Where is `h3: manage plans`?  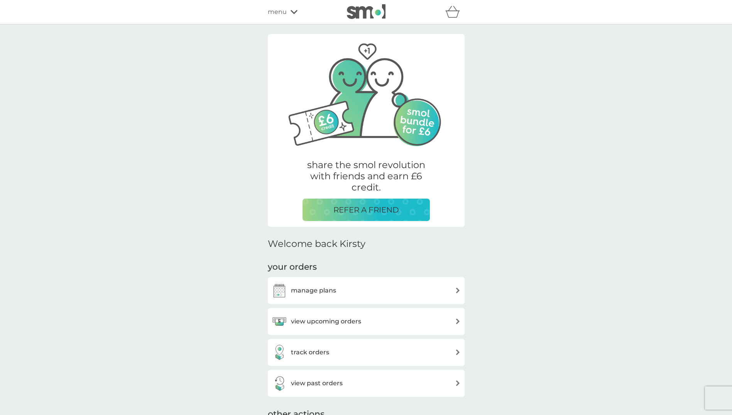
h3: manage plans is located at coordinates (313, 290).